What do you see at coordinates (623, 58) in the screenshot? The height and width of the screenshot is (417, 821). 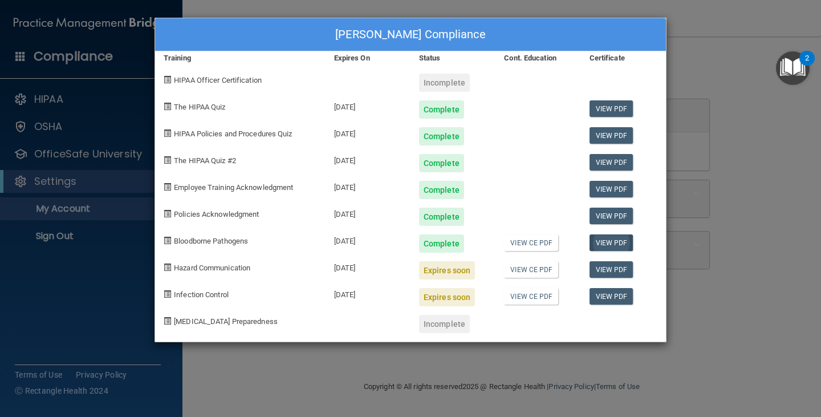 I see `div: Certificate` at bounding box center [623, 58].